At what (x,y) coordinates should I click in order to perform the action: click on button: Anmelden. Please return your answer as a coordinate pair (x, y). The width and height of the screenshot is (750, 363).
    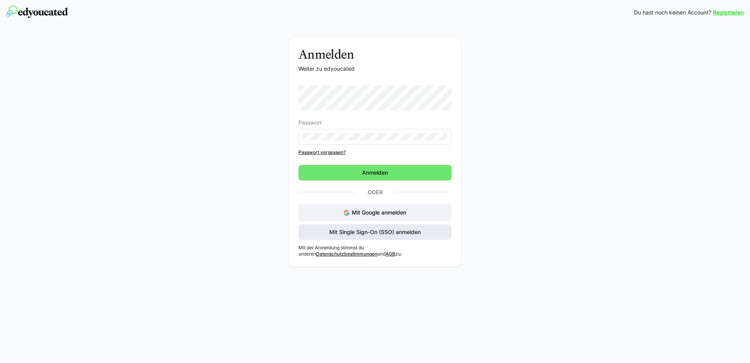
    Looking at the image, I should click on (375, 173).